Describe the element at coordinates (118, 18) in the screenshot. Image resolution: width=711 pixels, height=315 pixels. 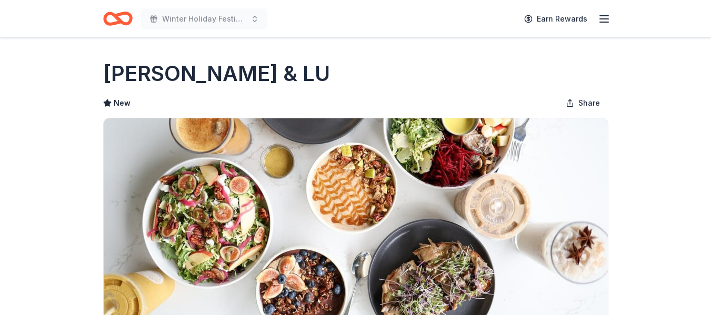
I see `a: Home` at that location.